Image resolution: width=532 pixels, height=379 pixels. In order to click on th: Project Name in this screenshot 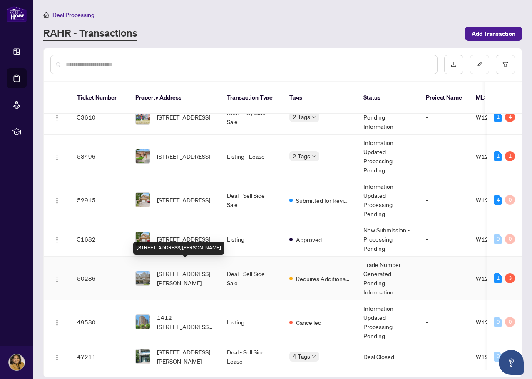, I will do `click(444, 98)`.